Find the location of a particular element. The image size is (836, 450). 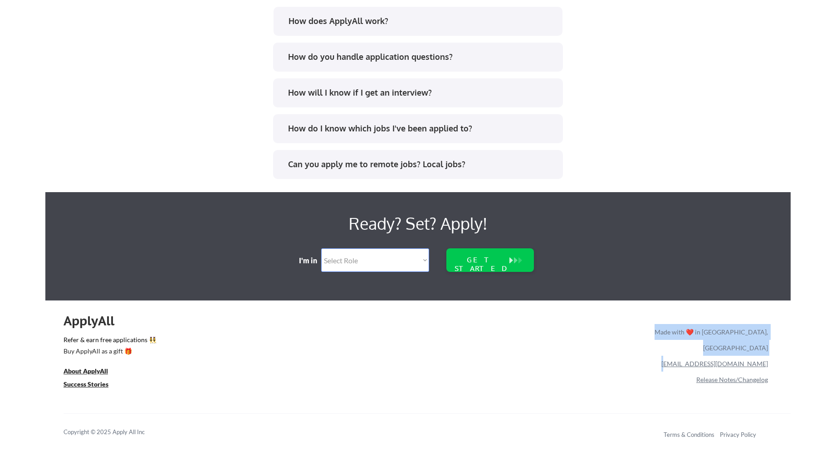

div: Ready? Set? Apply! is located at coordinates (418, 224).